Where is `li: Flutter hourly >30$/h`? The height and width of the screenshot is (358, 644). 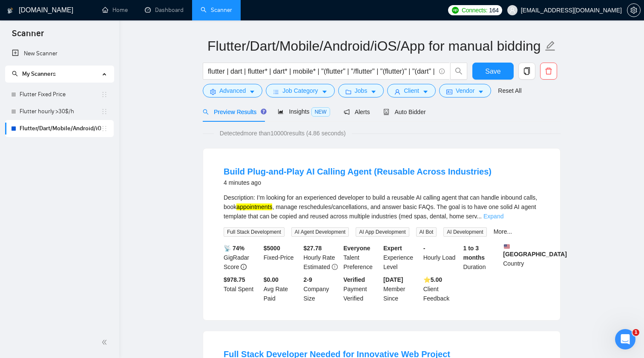
li: Flutter hourly >30$/h is located at coordinates (59, 112).